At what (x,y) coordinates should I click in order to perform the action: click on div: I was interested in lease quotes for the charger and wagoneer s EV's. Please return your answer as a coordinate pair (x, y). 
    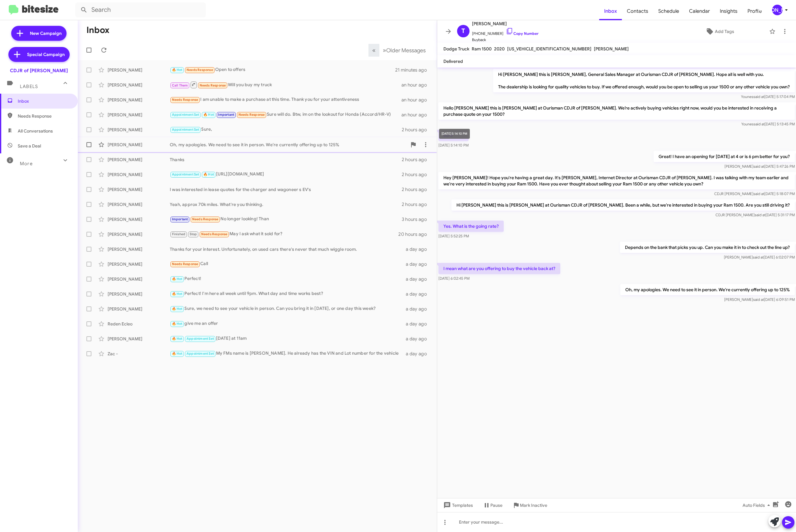
    Looking at the image, I should click on (286, 190).